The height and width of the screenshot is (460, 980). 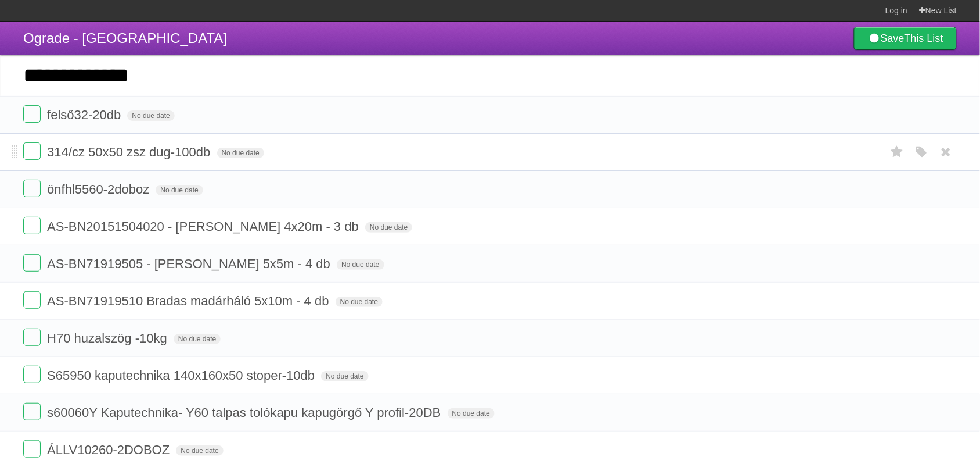 What do you see at coordinates (905, 39) in the screenshot?
I see `a: SaveThis List` at bounding box center [905, 39].